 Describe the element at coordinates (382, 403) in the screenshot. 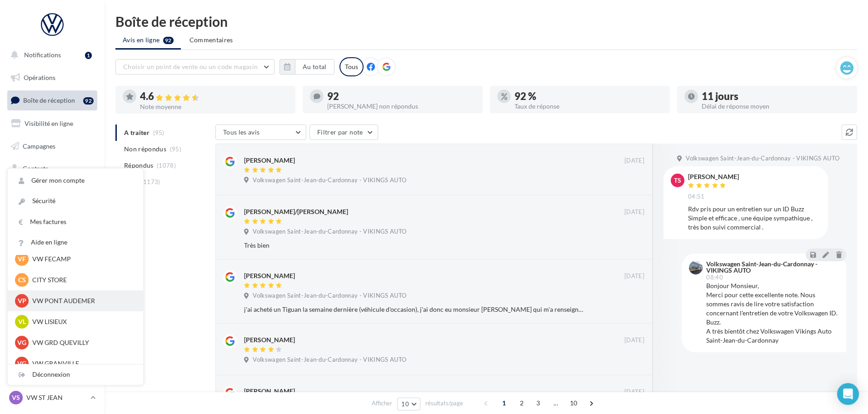

I see `span: Afficher` at that location.